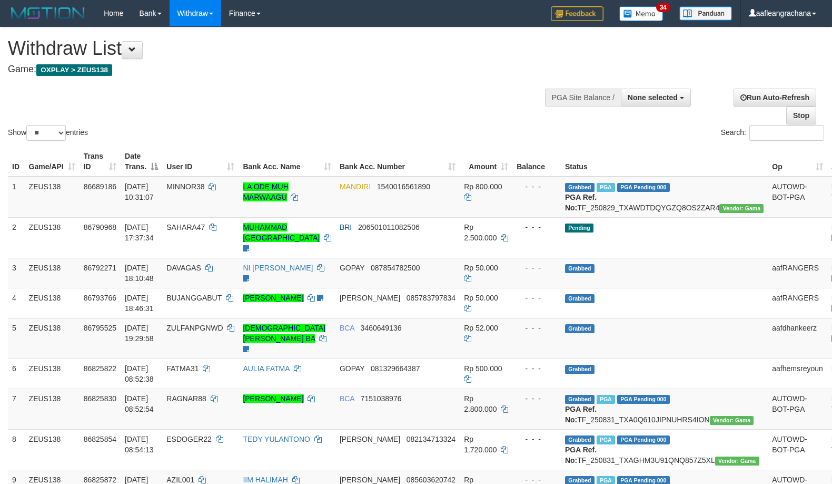 This screenshot has width=832, height=484. I want to click on span: Copy 085783797834 to clipboard, so click(431, 298).